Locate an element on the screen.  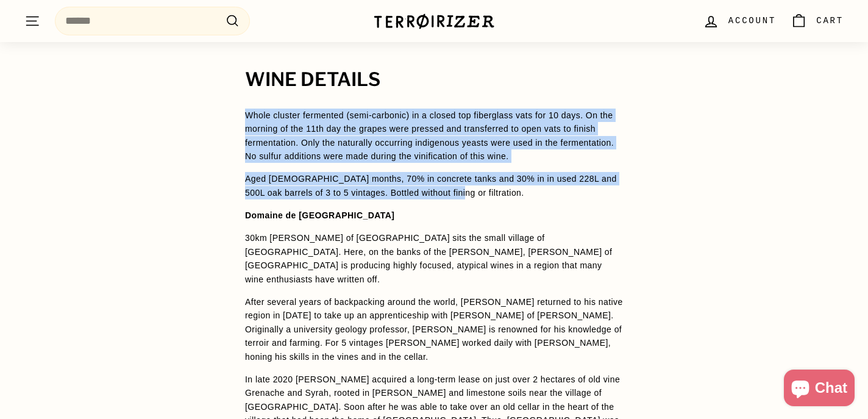
span: Cart is located at coordinates (830, 21).